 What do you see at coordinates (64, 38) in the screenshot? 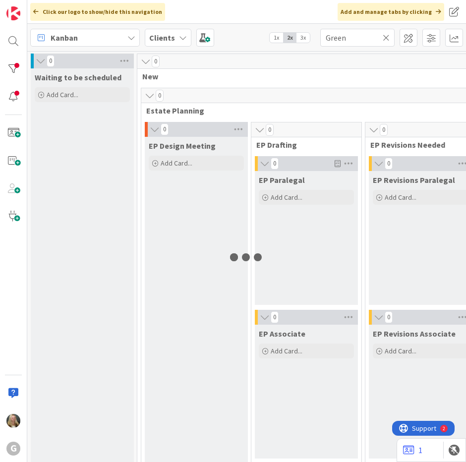
I see `span: Kanban` at bounding box center [64, 38].